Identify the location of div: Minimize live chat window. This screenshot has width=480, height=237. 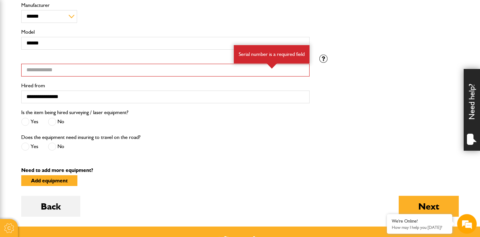
(115, 11).